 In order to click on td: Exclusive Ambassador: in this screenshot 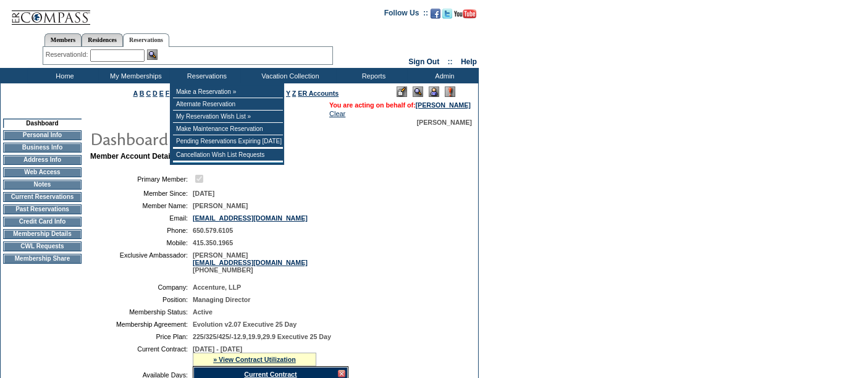, I will do `click(142, 263)`.